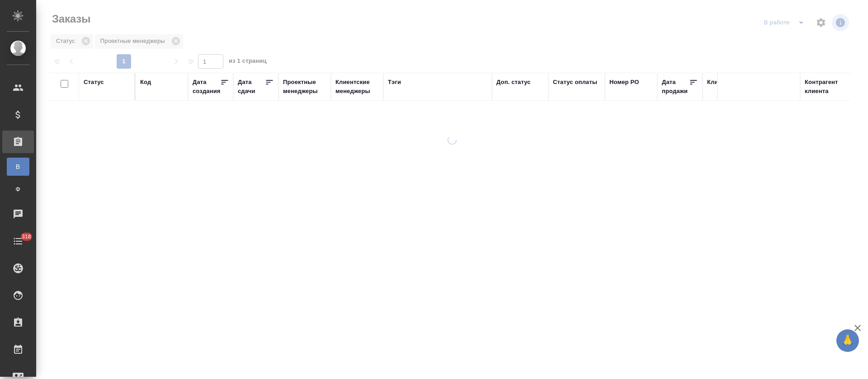  I want to click on div: Тэги, so click(394, 82).